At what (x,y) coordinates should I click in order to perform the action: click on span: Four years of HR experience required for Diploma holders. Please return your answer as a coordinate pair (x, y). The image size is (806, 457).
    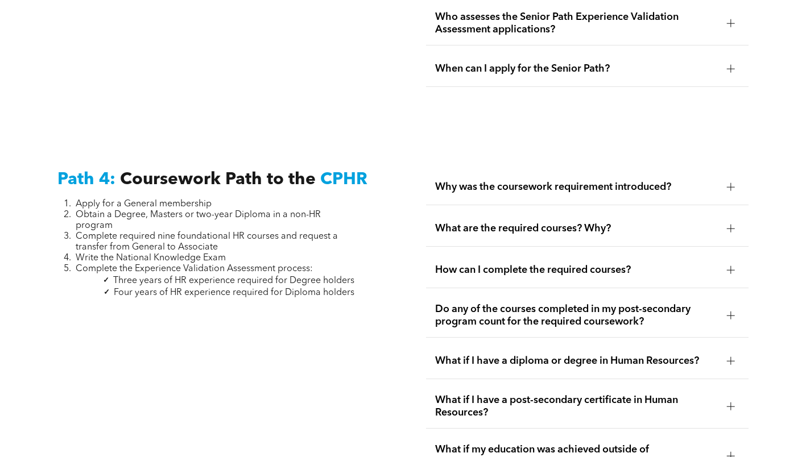
    Looking at the image, I should click on (234, 293).